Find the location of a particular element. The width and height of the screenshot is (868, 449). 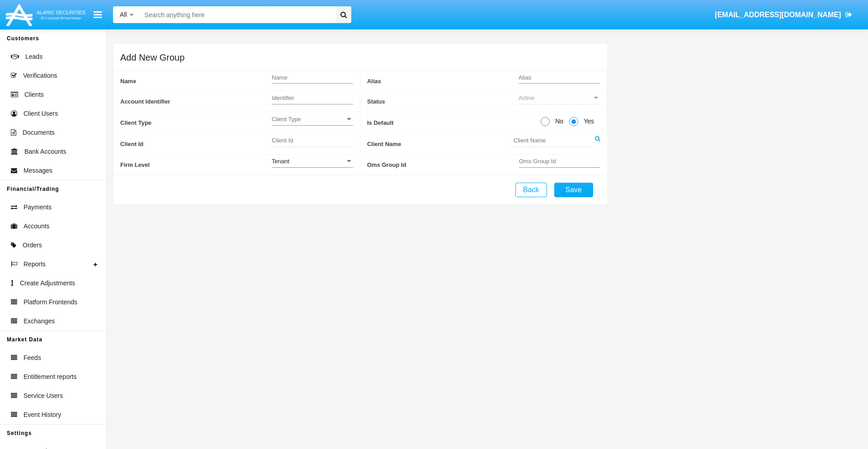

span: Client Name is located at coordinates (441, 144).